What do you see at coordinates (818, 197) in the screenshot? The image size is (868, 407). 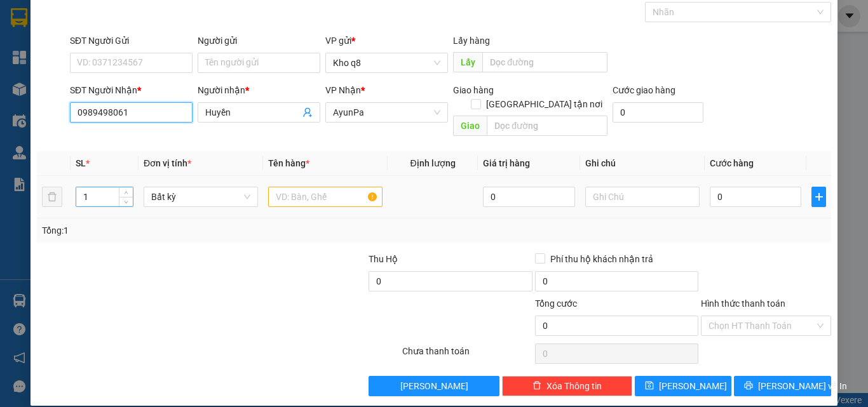 I see `button: plus` at bounding box center [818, 197].